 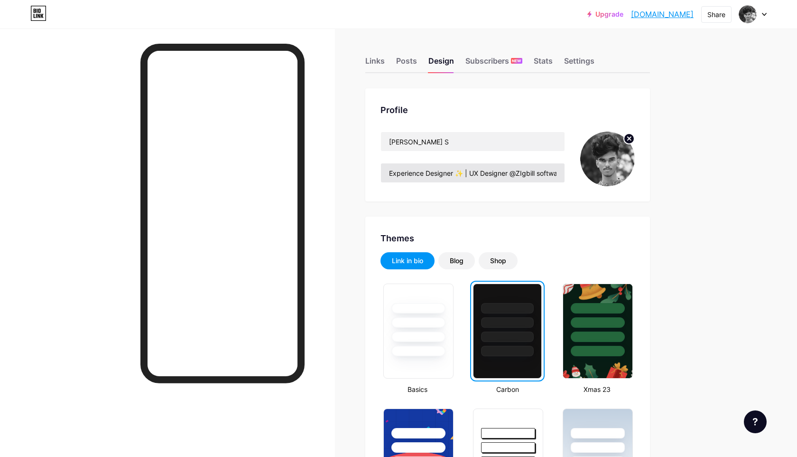 I want to click on div: Blog, so click(x=457, y=261).